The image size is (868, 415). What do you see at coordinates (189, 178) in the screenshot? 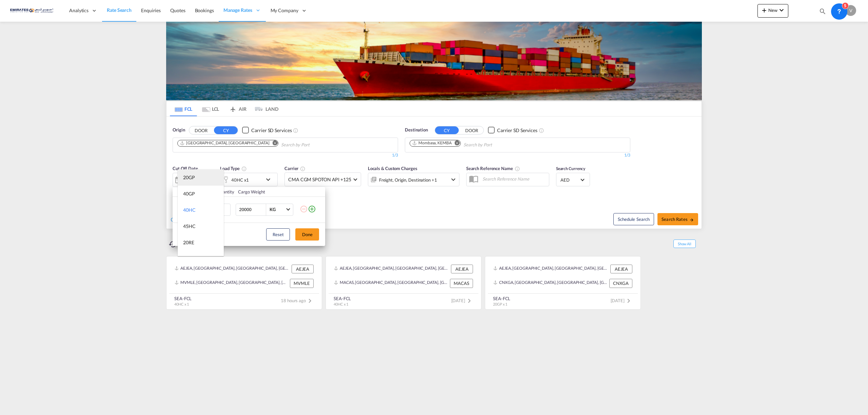
I see `div: 20GP` at bounding box center [189, 178].